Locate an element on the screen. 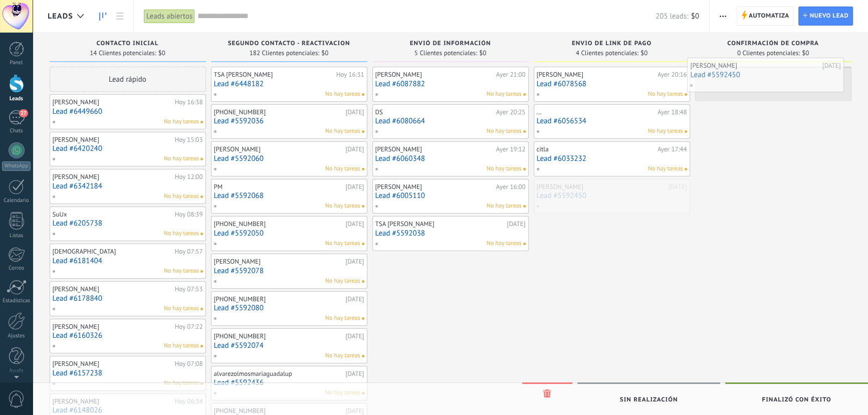 The image size is (868, 415). div: Ayer 20:16 is located at coordinates (672, 75).